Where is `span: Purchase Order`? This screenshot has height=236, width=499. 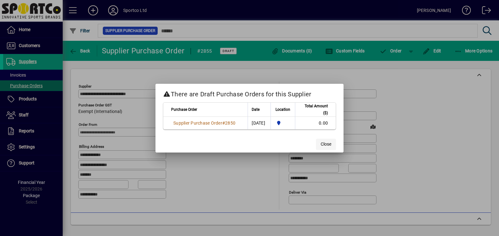 span: Purchase Order is located at coordinates (184, 109).